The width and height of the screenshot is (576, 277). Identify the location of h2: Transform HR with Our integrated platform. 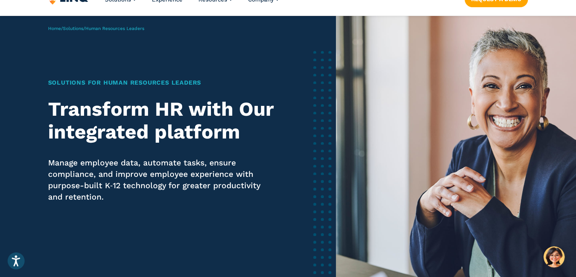
(161, 120).